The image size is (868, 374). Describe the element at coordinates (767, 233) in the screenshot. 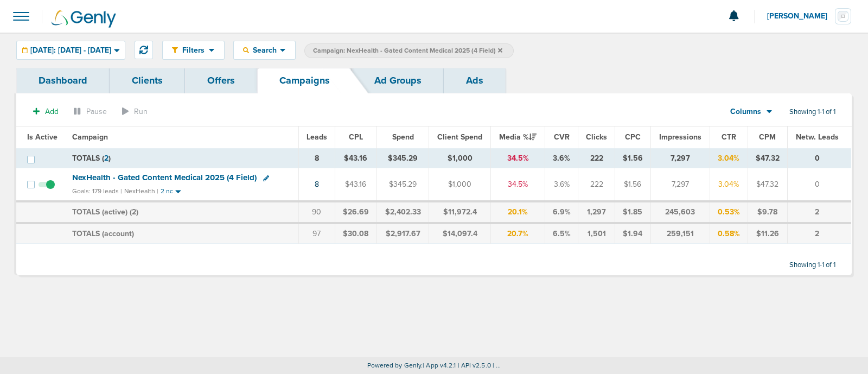

I see `td: $11.26` at that location.